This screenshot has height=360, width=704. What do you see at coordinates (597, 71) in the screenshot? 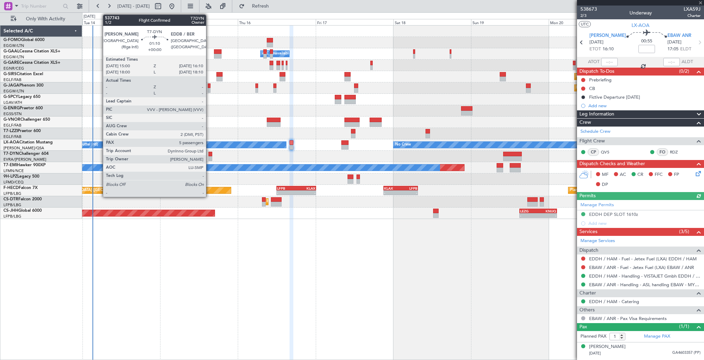
I see `span: Dispatch To-Dos` at bounding box center [597, 71].